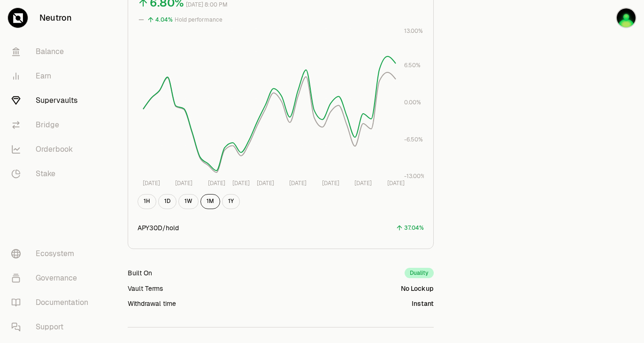 The height and width of the screenshot is (343, 644). What do you see at coordinates (145, 288) in the screenshot?
I see `div: Vault Terms` at bounding box center [145, 288].